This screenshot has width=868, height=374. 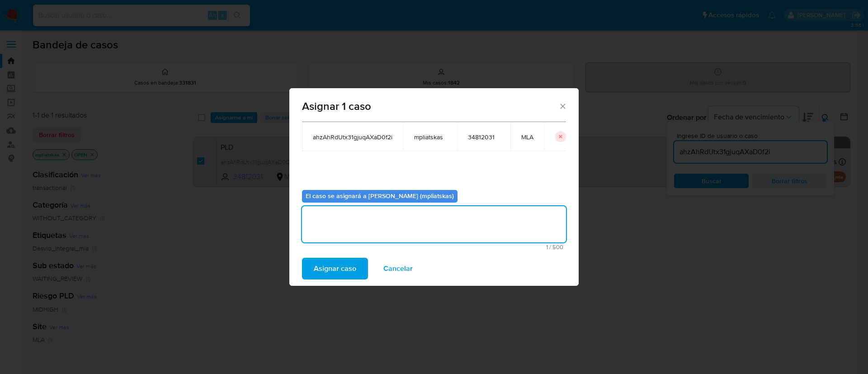 I want to click on button: icon-button, so click(x=560, y=136).